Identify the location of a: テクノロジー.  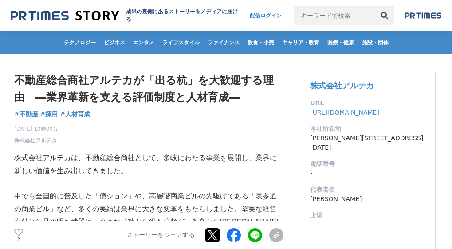
(80, 43).